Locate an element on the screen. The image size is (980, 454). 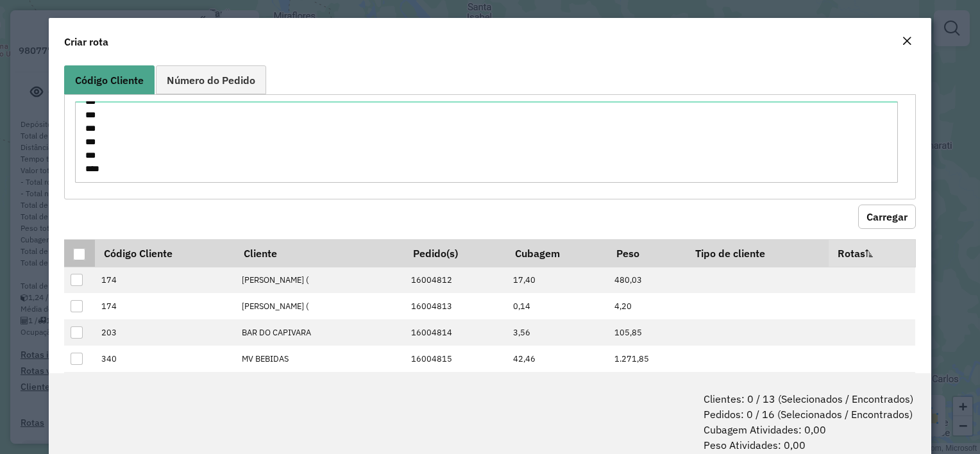
h4: Criar rota is located at coordinates (86, 42).